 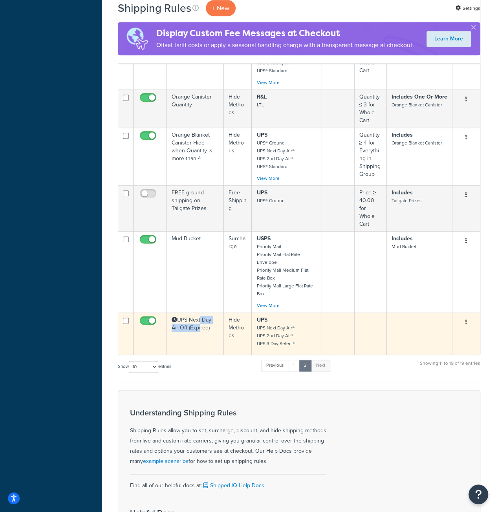 I want to click on small: Priority Mail Priority Mail Flat Rate Envelope Priority Mail Medium Flat Rate Box Priority Mail L..., so click(x=284, y=270).